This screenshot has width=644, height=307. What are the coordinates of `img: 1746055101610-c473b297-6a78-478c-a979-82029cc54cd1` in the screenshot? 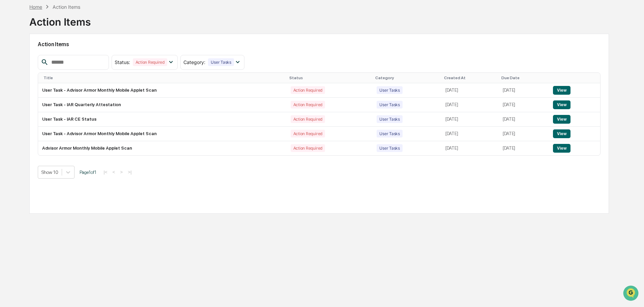 It's located at (13, 101).